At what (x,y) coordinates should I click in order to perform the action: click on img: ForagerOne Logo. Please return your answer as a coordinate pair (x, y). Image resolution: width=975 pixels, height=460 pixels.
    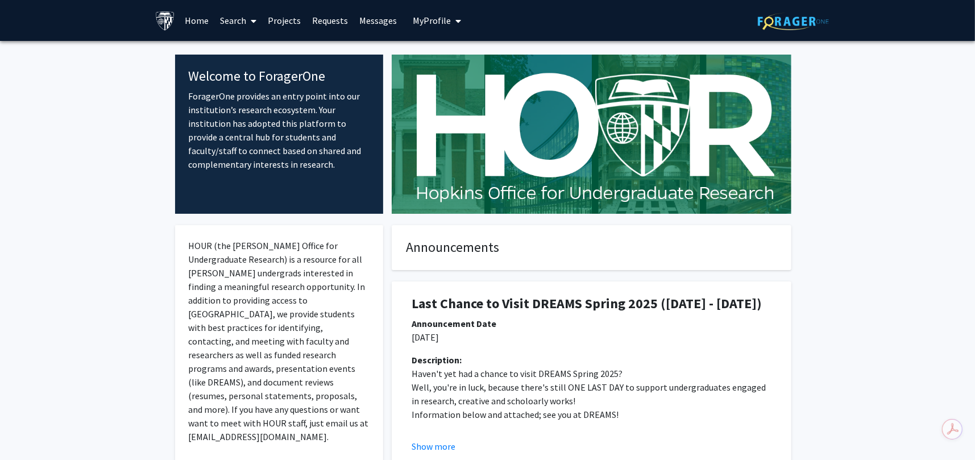
    Looking at the image, I should click on (793, 21).